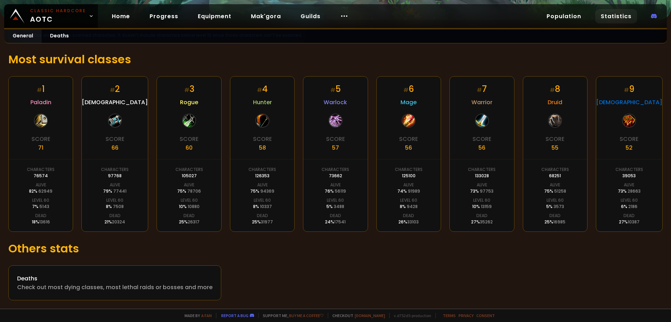  Describe the element at coordinates (41, 89) in the screenshot. I see `div: 1` at that location.